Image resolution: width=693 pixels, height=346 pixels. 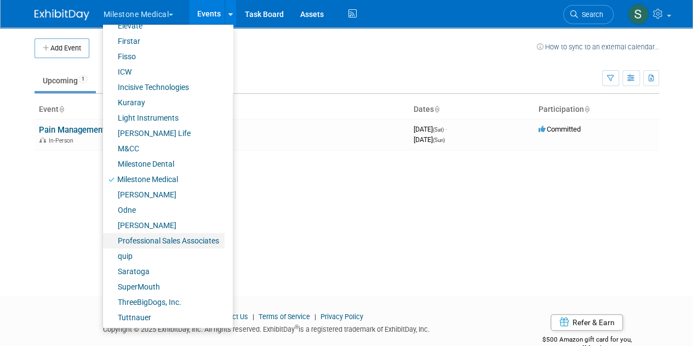 What do you see at coordinates (638, 14) in the screenshot?
I see `img: Sam Murphy` at bounding box center [638, 14].